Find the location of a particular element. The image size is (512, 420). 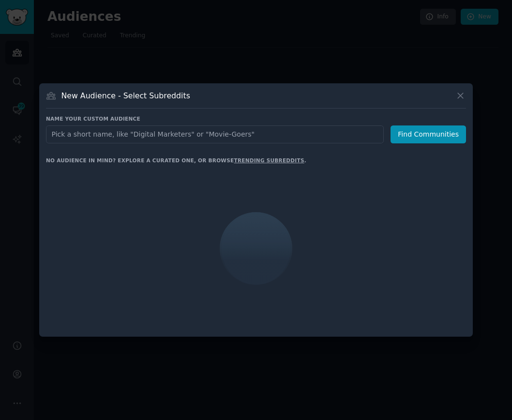

button: Find Communities is located at coordinates (429, 134).